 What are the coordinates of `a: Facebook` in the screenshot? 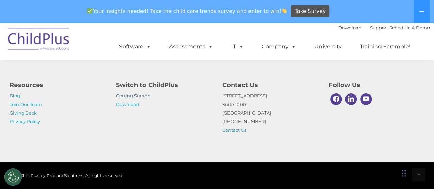 It's located at (336, 99).